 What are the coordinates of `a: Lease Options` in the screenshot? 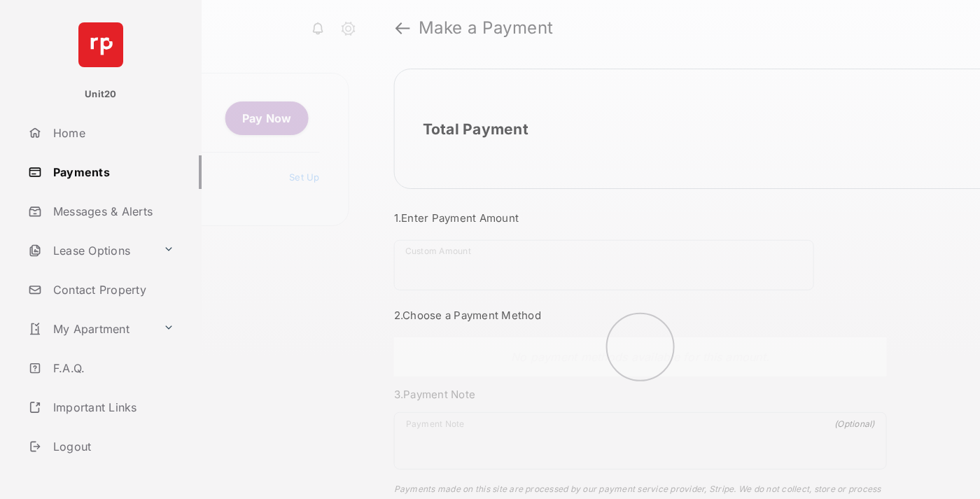 It's located at (90, 250).